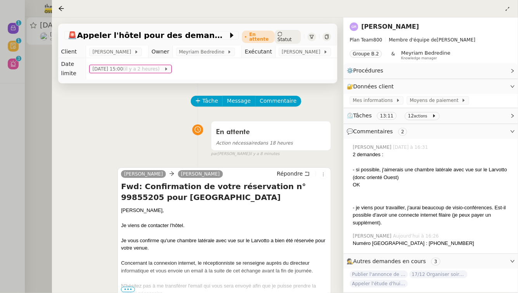 The image size is (518, 293). What do you see at coordinates (373, 86) in the screenshot?
I see `span: Données client` at bounding box center [373, 86].